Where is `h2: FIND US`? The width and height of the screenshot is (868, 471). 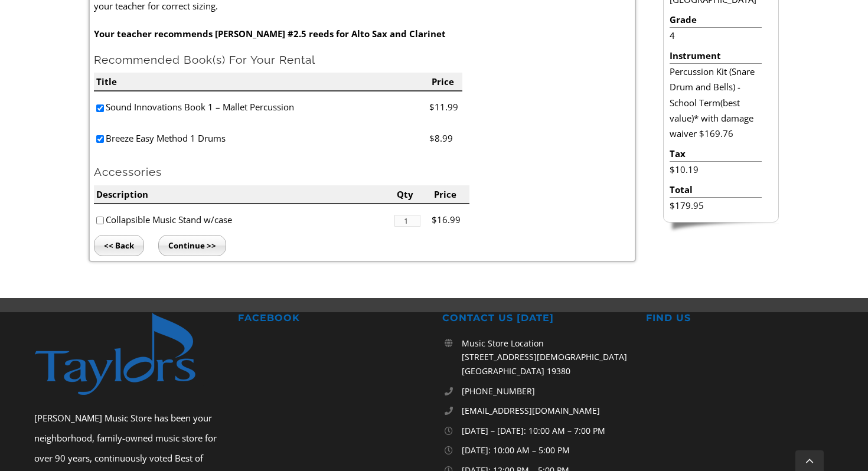 h2: FIND US is located at coordinates (740, 318).